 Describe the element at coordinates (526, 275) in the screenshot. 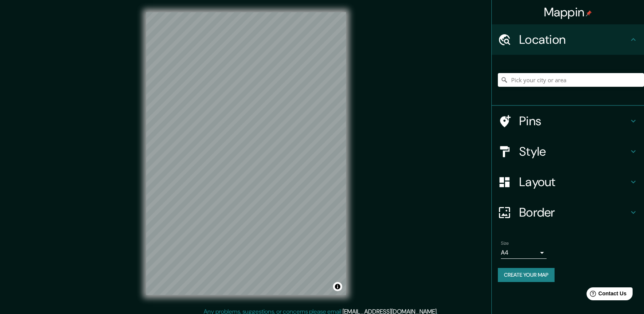

I see `button: Create your map` at that location.